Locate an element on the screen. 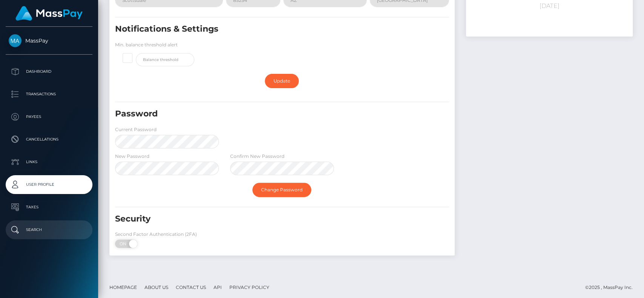 The width and height of the screenshot is (644, 298). a: About Us is located at coordinates (156, 287).